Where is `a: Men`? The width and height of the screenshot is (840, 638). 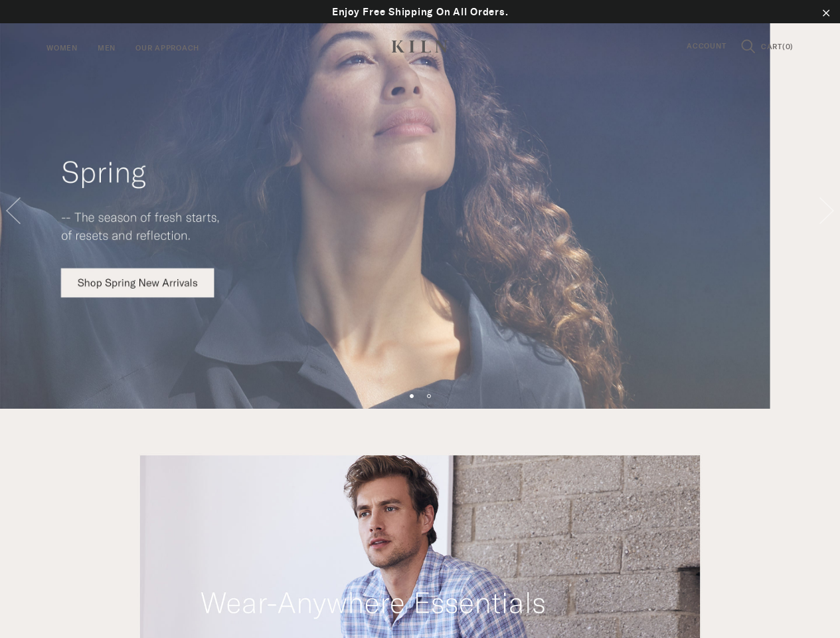 a: Men is located at coordinates (106, 48).